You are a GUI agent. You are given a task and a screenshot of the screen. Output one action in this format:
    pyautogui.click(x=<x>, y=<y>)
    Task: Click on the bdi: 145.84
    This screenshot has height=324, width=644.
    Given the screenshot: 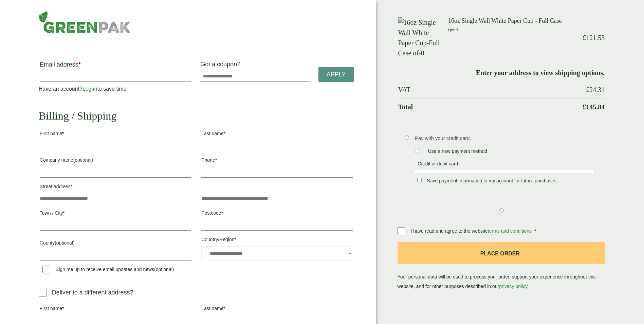 What is the action you would take?
    pyautogui.click(x=593, y=107)
    